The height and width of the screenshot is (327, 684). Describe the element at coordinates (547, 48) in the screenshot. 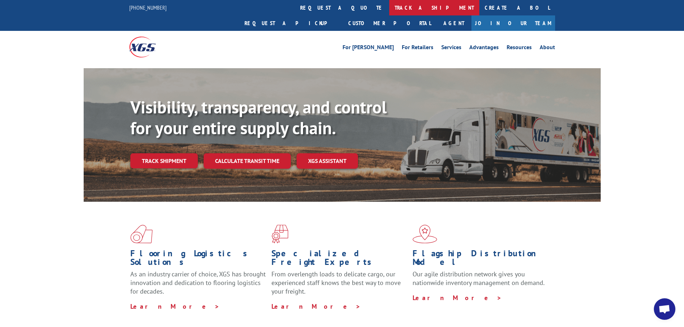

I see `a: About` at that location.